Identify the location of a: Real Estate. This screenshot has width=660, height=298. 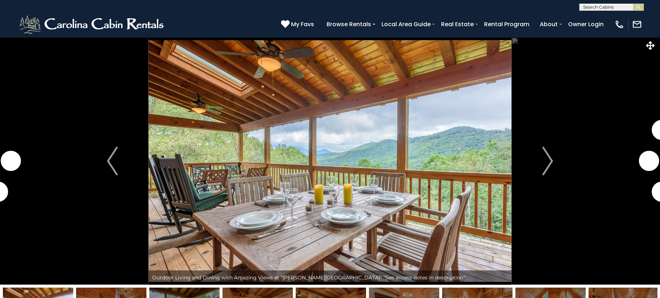
(457, 24).